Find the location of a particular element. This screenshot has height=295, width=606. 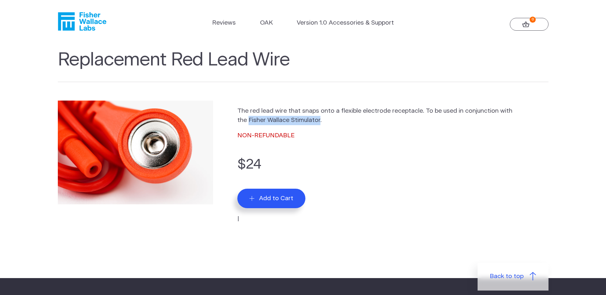

p: $24 is located at coordinates (392, 164).